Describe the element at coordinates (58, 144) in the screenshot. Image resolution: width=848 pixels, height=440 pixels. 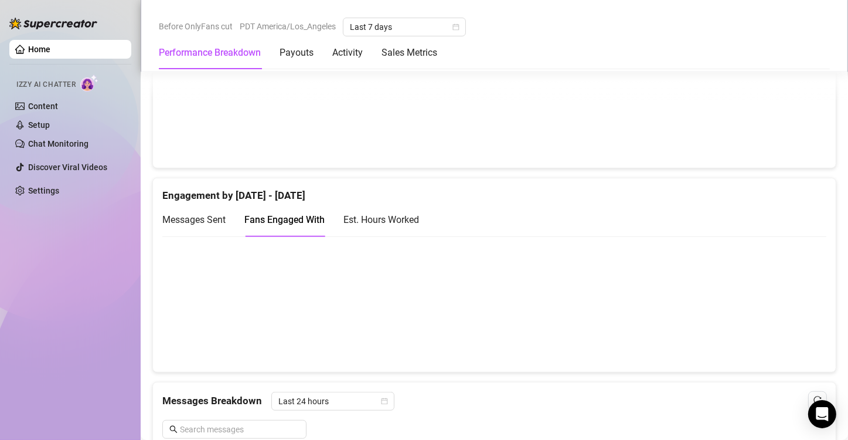
I see `a: Chat Monitoring` at that location.